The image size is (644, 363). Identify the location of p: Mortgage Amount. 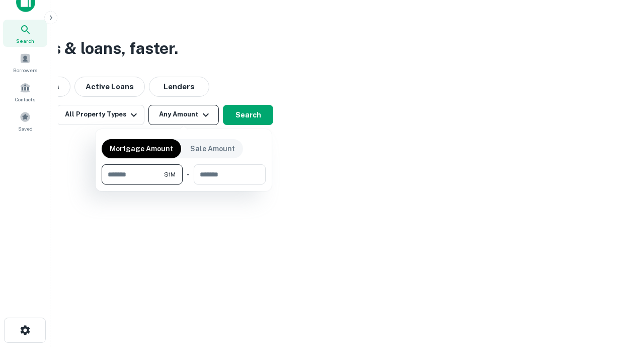
(141, 148).